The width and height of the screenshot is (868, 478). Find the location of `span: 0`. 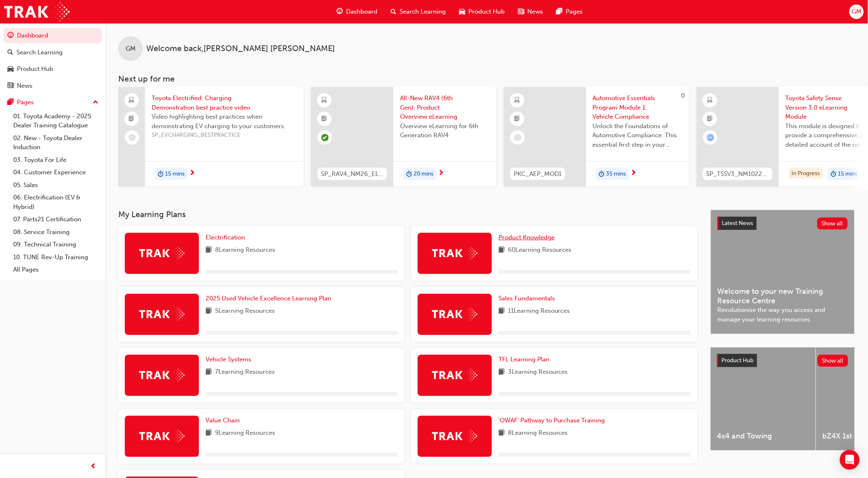

span: 0 is located at coordinates (683, 95).